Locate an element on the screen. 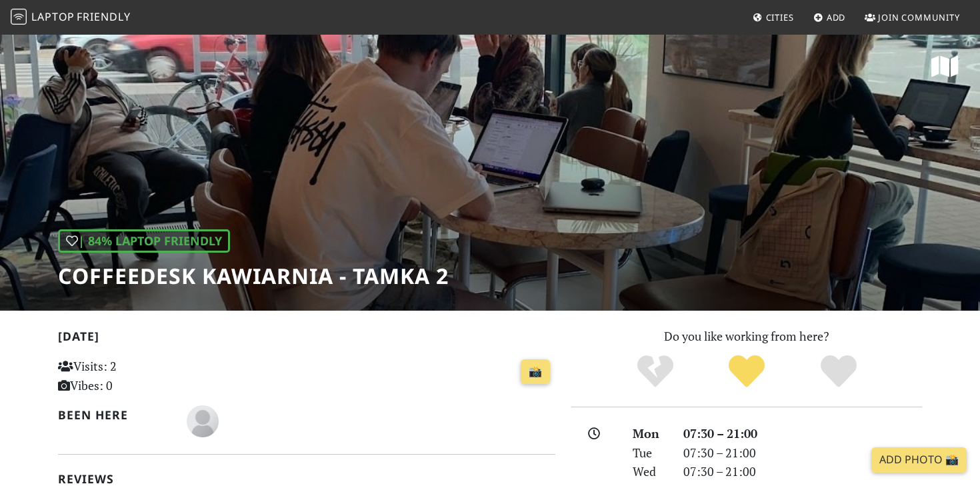  div: Definitely! is located at coordinates (839, 371).